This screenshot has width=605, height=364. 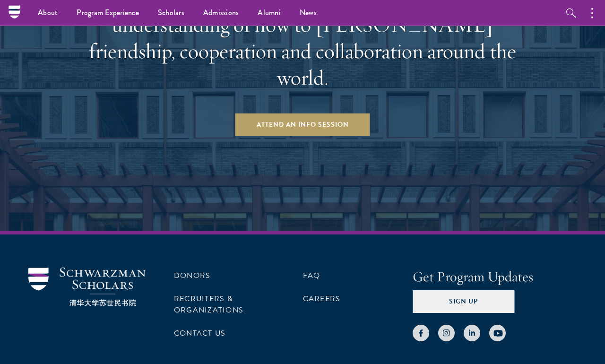 I want to click on a: Attend an Info Session, so click(x=302, y=125).